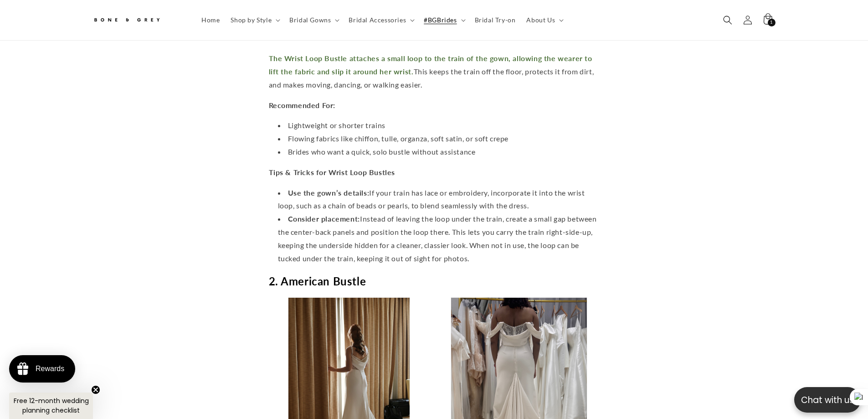  Describe the element at coordinates (727, 20) in the screenshot. I see `summary: Search` at that location.